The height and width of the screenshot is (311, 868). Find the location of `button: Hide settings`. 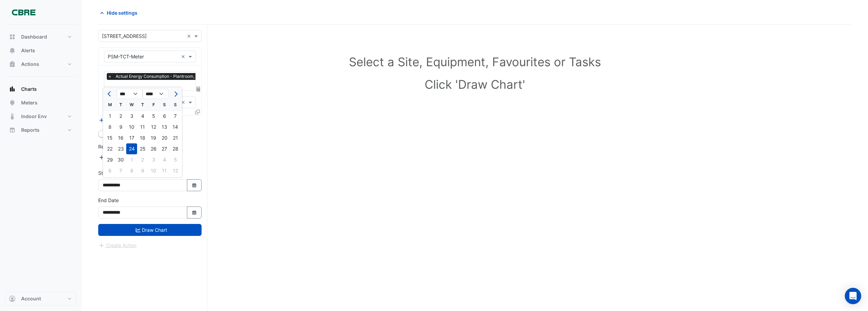

button: Hide settings is located at coordinates (120, 13).